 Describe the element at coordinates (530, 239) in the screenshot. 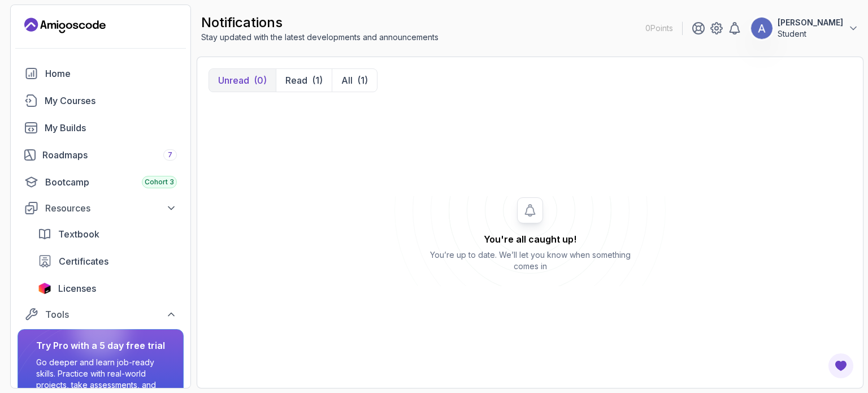

I see `h2: You're all caught up!` at that location.